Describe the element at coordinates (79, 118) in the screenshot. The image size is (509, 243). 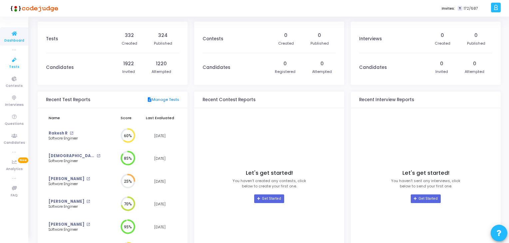
I see `th: Name` at that location.